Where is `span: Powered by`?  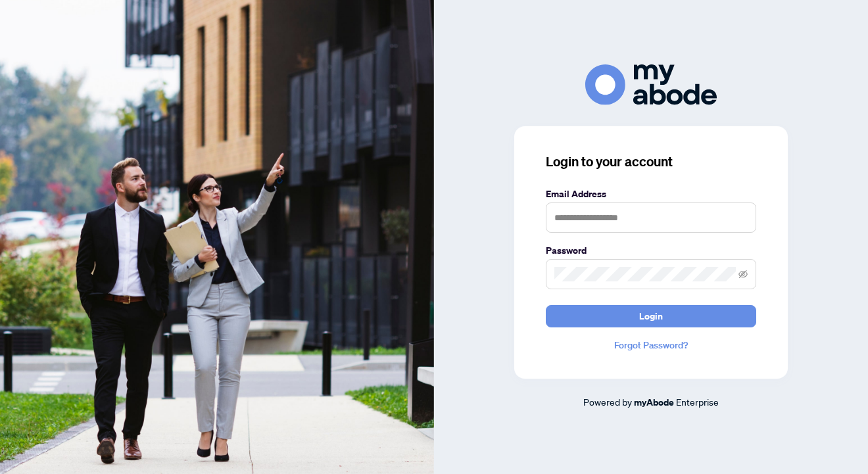 span: Powered by is located at coordinates (608, 401).